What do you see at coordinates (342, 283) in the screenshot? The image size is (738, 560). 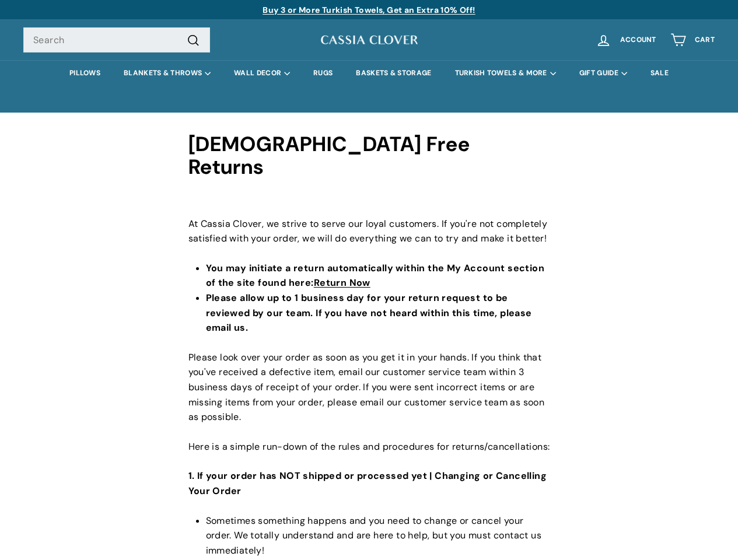 I see `a: Return Now` at bounding box center [342, 283].